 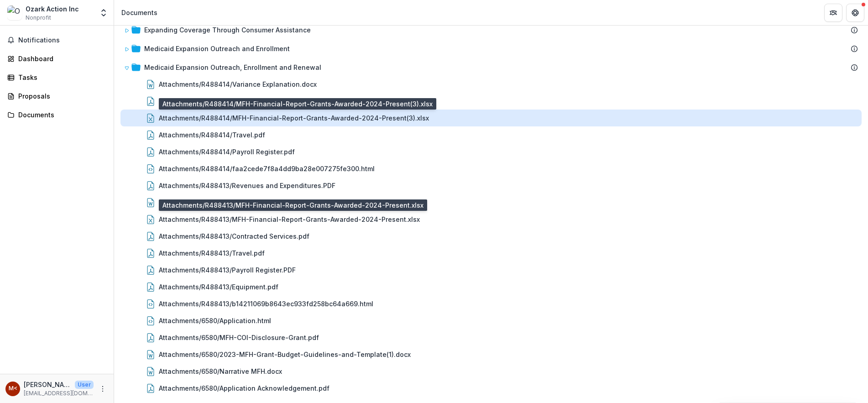 I want to click on img: Ozark Action Inc, so click(x=14, y=13).